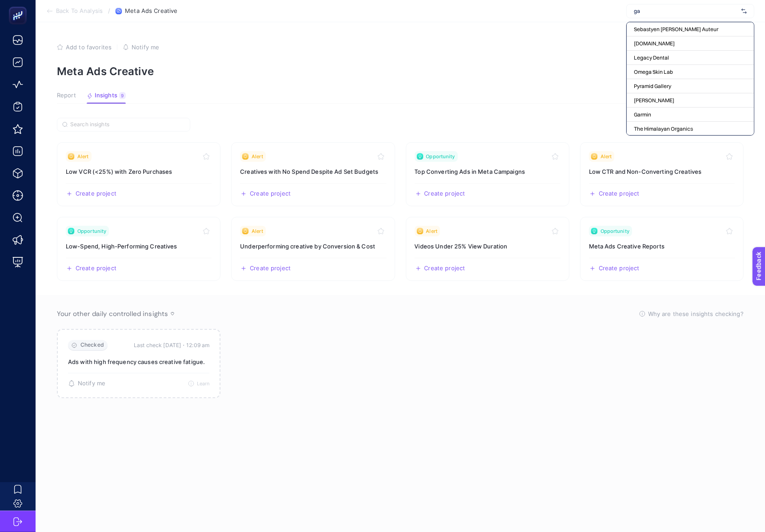  Describe the element at coordinates (139, 362) in the screenshot. I see `p: Ads with high frequency causes creative fatigue.` at that location.